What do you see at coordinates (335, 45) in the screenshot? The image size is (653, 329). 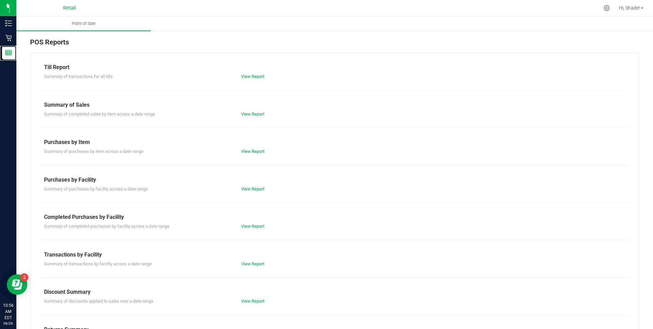 I see `div: POS Reports` at bounding box center [335, 45].